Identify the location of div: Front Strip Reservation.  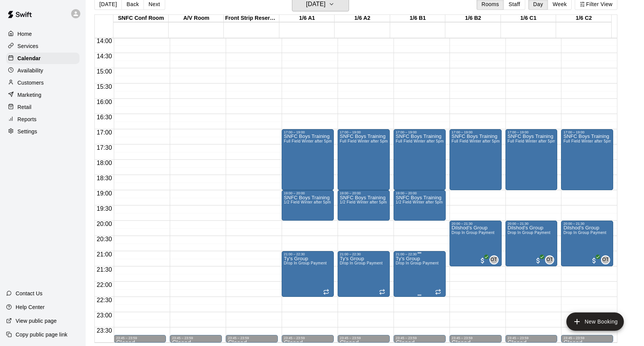
(251, 18).